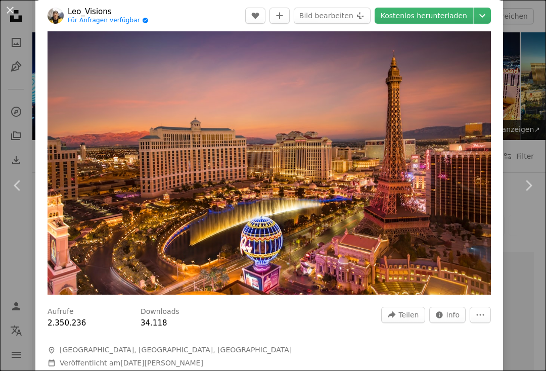 This screenshot has width=546, height=371. I want to click on button: Statistiken zu diesem Bild, so click(448, 315).